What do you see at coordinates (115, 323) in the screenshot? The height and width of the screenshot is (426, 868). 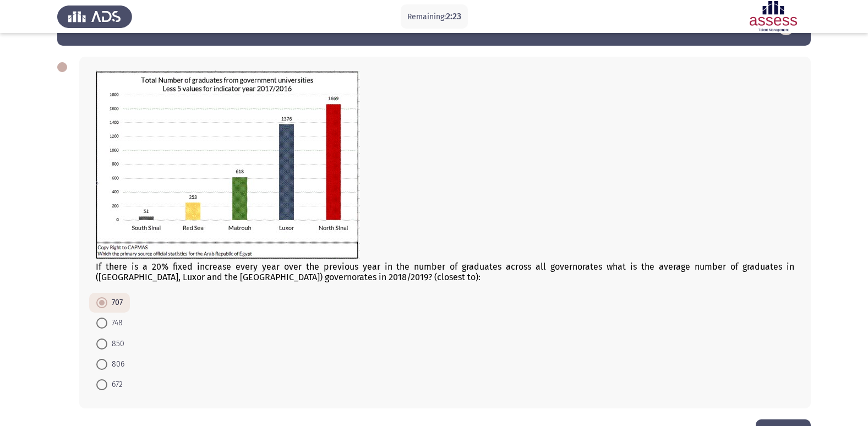 I see `span: 748` at bounding box center [115, 323].